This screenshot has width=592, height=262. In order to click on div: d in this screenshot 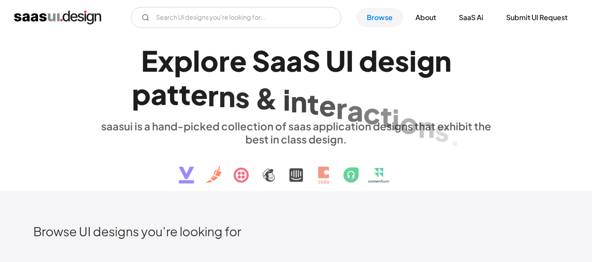, I will do `click(368, 60)`.